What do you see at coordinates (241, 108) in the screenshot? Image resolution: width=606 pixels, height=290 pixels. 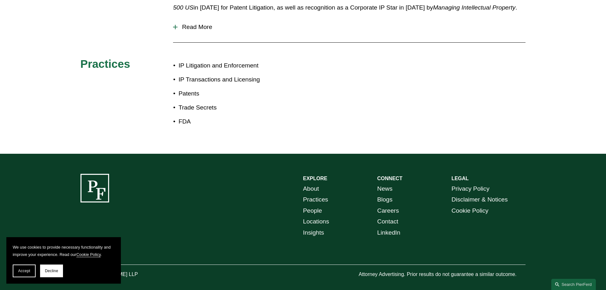 I see `p: Trade Secrets` at bounding box center [241, 108].